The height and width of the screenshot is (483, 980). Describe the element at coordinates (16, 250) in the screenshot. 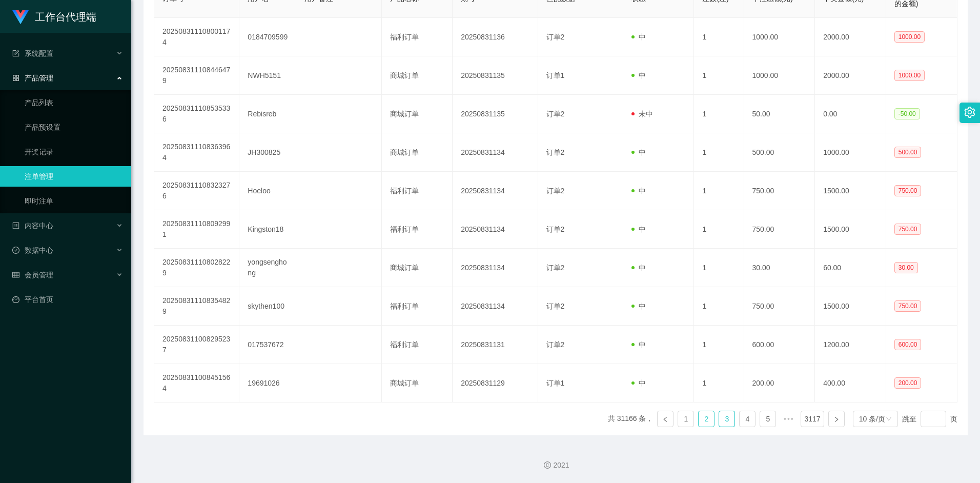

I see `i: 图标: check-circle-o` at that location.